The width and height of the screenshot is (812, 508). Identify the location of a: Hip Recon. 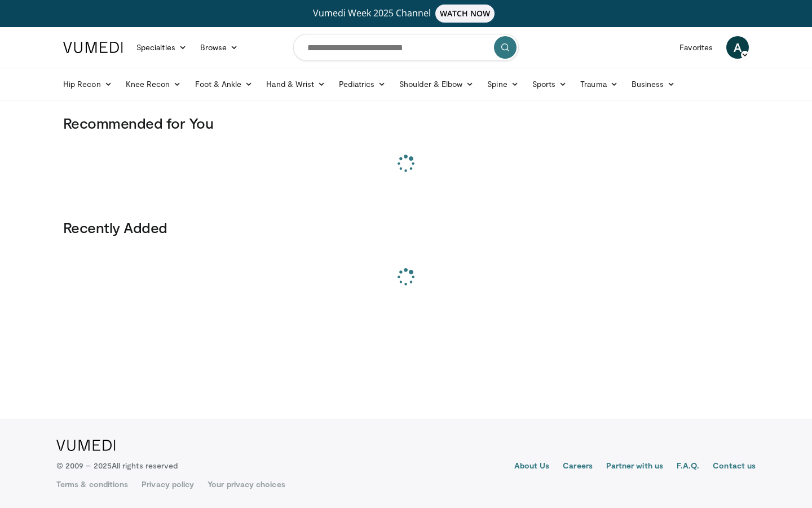
(88, 84).